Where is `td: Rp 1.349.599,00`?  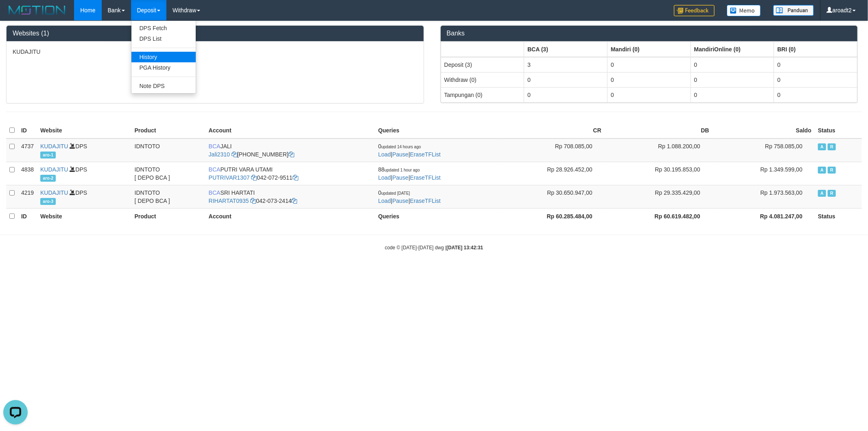 td: Rp 1.349.599,00 is located at coordinates (763, 173).